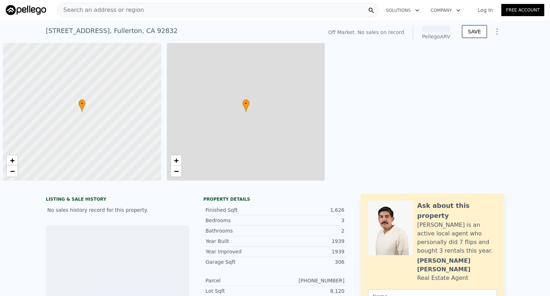 The height and width of the screenshot is (296, 550). Describe the element at coordinates (310, 262) in the screenshot. I see `div: 306` at that location.